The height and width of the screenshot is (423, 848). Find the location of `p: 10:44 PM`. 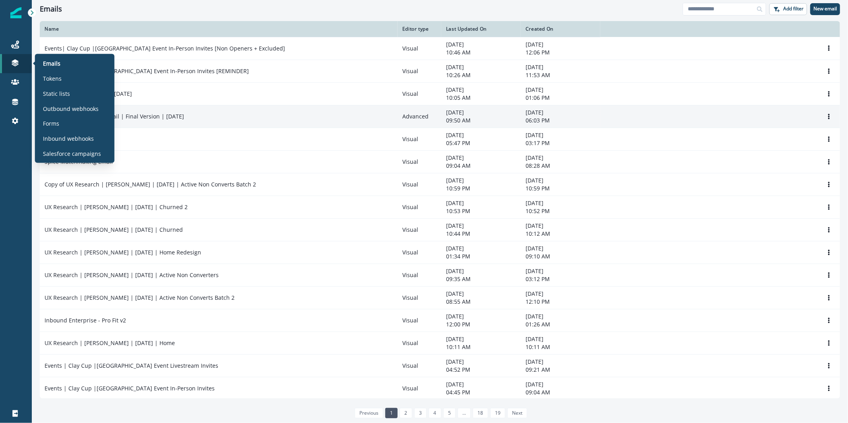

p: 10:44 PM is located at coordinates (481, 234).